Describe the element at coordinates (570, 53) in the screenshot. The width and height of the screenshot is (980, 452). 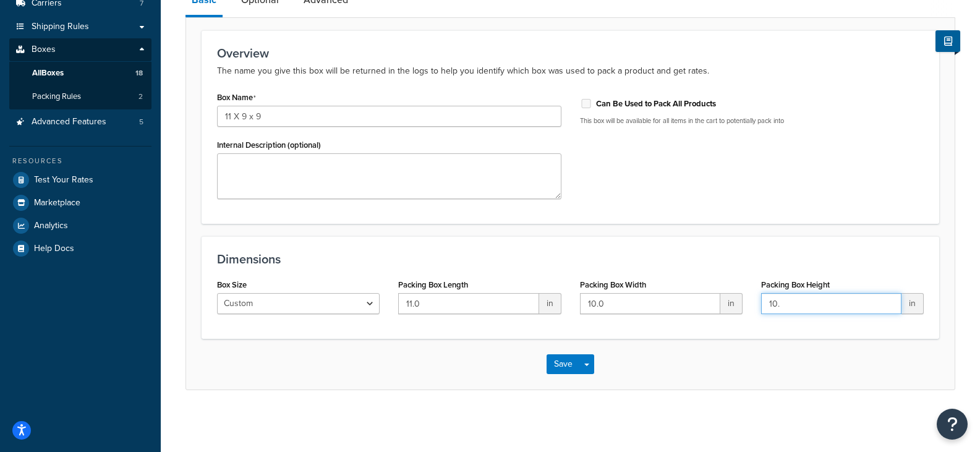
I see `h3: Overview` at that location.